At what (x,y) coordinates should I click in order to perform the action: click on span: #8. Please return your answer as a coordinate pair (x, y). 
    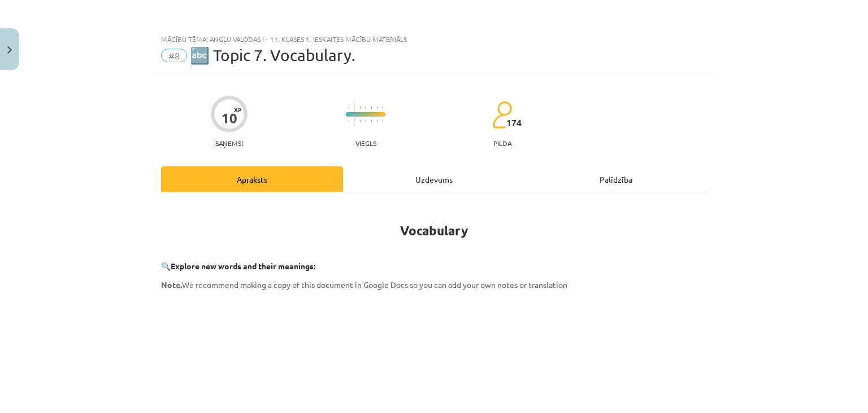
    Looking at the image, I should click on (174, 56).